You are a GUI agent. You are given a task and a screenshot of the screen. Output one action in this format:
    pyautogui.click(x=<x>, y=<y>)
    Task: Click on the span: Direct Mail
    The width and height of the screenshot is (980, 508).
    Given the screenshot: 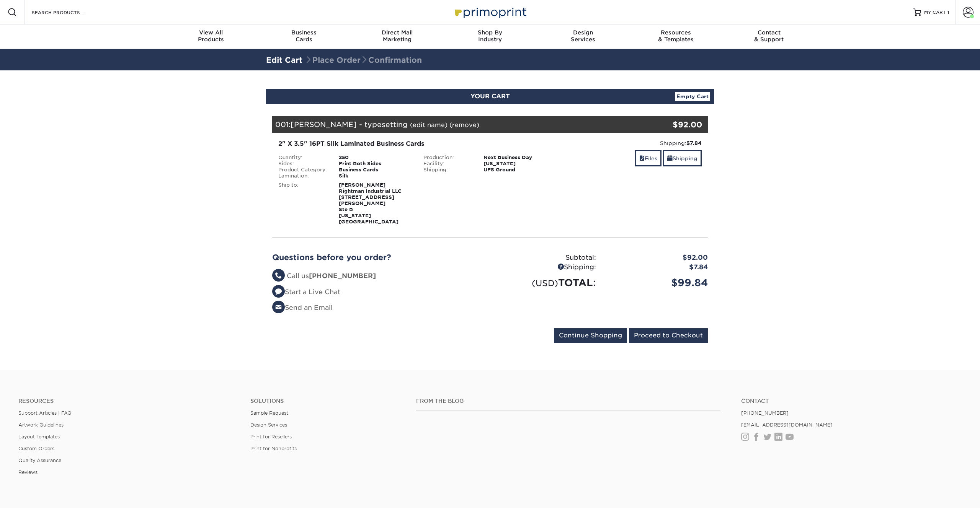 What is the action you would take?
    pyautogui.click(x=397, y=33)
    